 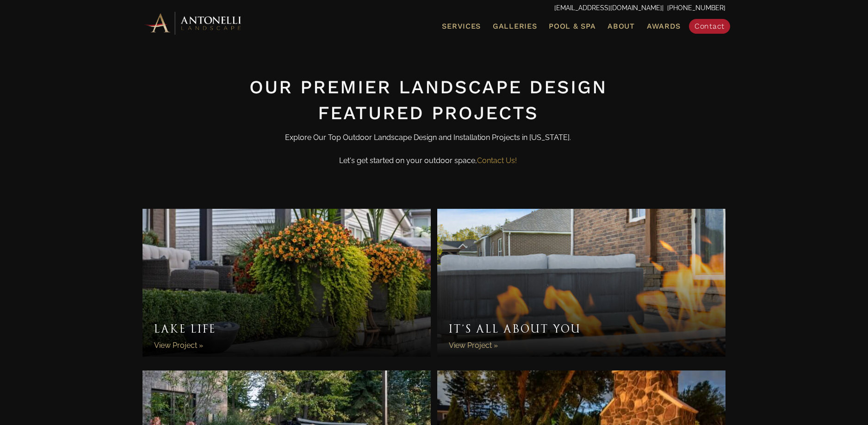 What do you see at coordinates (572, 26) in the screenshot?
I see `a: Pool & Spa` at bounding box center [572, 26].